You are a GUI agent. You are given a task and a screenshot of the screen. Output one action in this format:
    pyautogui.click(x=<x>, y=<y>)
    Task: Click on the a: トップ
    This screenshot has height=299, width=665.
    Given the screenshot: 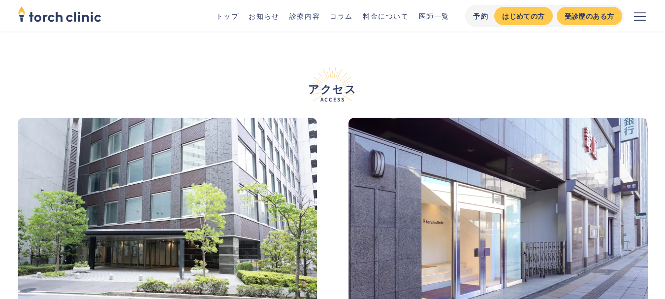 What is the action you would take?
    pyautogui.click(x=227, y=16)
    